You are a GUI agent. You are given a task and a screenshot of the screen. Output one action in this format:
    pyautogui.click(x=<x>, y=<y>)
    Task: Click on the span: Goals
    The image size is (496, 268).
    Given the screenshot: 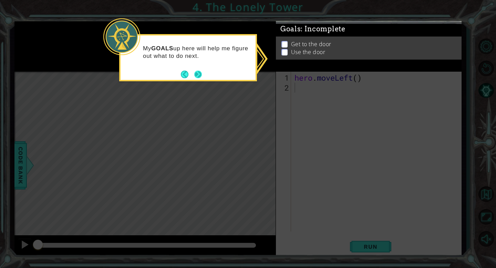 What is the action you would take?
    pyautogui.click(x=313, y=29)
    